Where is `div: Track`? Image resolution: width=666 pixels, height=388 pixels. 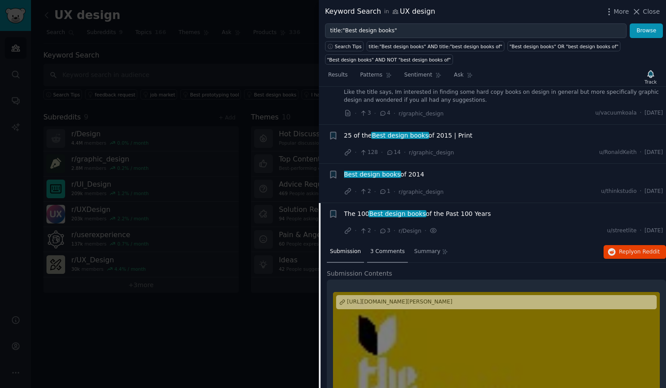 div: Track is located at coordinates (650, 82).